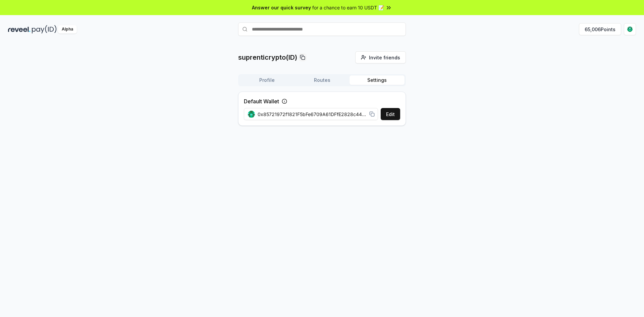 The width and height of the screenshot is (644, 317). I want to click on span: Invite friends, so click(385, 57).